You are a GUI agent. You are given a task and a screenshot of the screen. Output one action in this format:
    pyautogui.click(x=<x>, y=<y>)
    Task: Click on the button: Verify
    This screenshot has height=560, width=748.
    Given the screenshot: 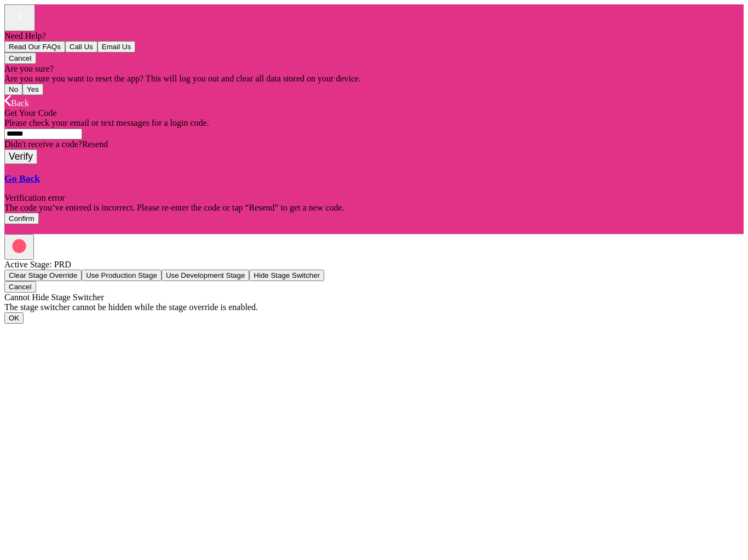 What is the action you would take?
    pyautogui.click(x=21, y=156)
    